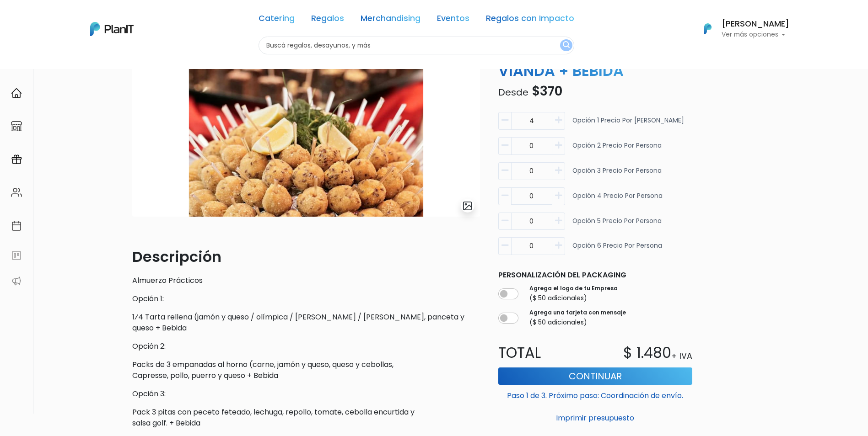 This screenshot has width=868, height=436. I want to click on button: Imprimir presupuesto, so click(595, 419).